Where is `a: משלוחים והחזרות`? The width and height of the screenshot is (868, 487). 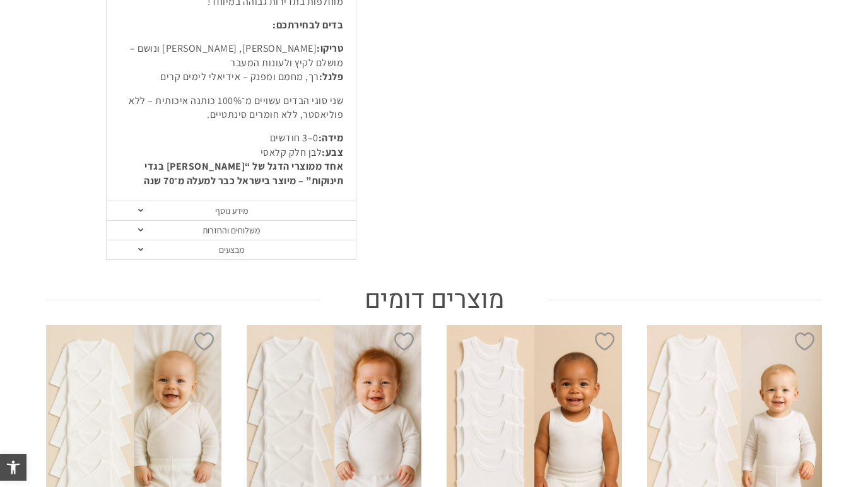 a: משלוחים והחזרות is located at coordinates (231, 230).